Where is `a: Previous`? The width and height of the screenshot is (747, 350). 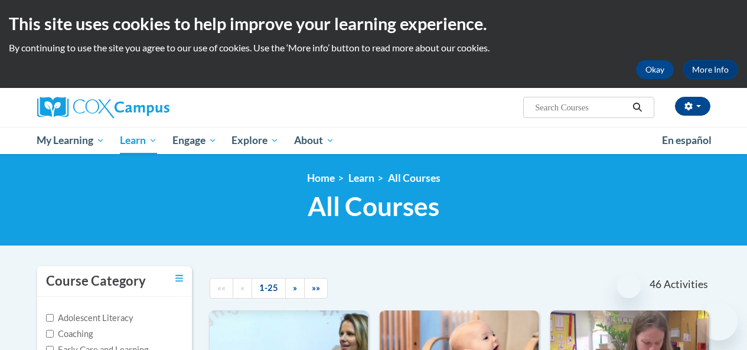
a: Previous is located at coordinates (242, 288).